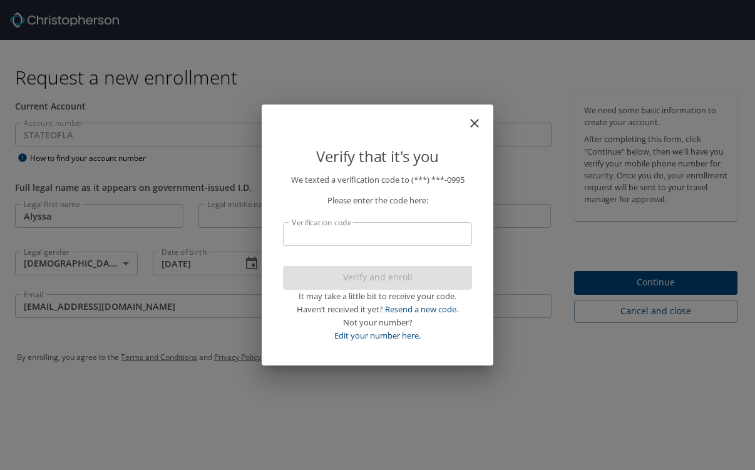  Describe the element at coordinates (377, 336) in the screenshot. I see `a: Edit your number here.` at that location.